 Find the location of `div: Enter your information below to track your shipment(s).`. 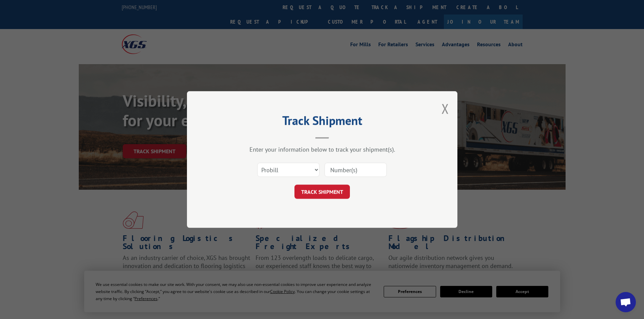

div: Enter your information below to track your shipment(s). is located at coordinates (322, 149).